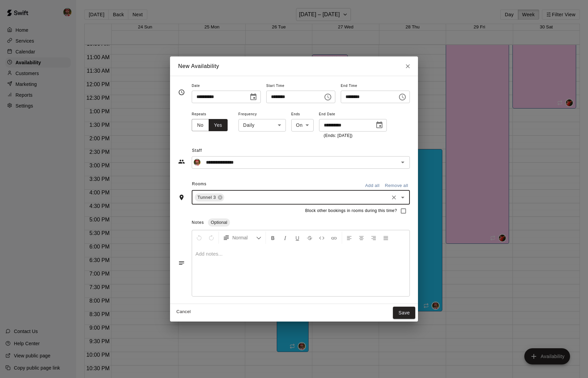 The image size is (588, 378). Describe the element at coordinates (351, 211) in the screenshot. I see `span: Block other bookings in rooms during this time?` at that location.